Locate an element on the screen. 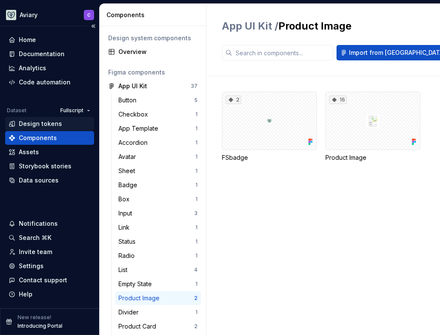 The image size is (440, 335). div: Link is located at coordinates (126, 227).